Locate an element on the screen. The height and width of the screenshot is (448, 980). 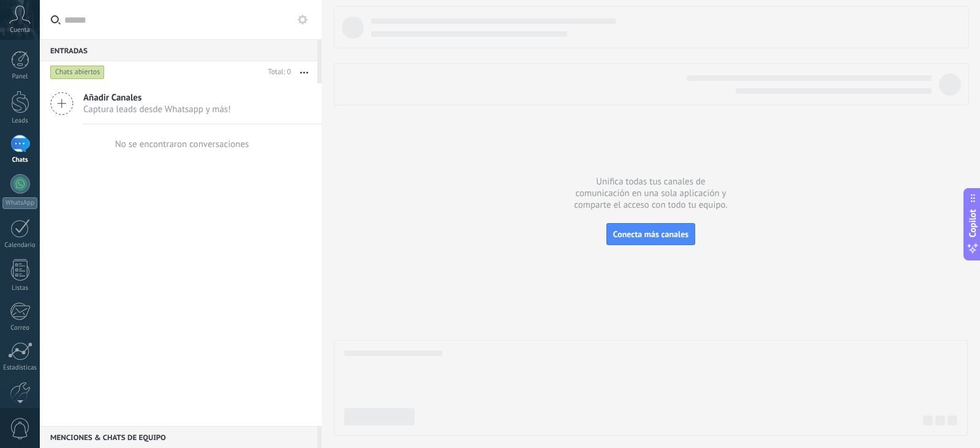
span: Añadir Canales is located at coordinates (157, 97).